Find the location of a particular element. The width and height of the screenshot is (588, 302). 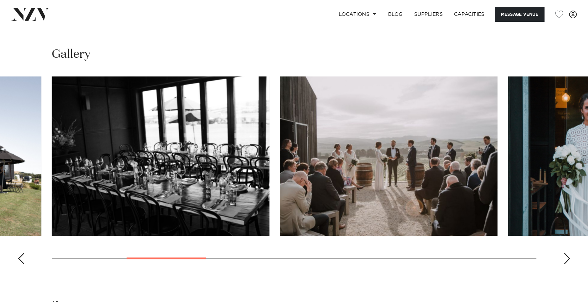

a: BLOG is located at coordinates (395, 14).